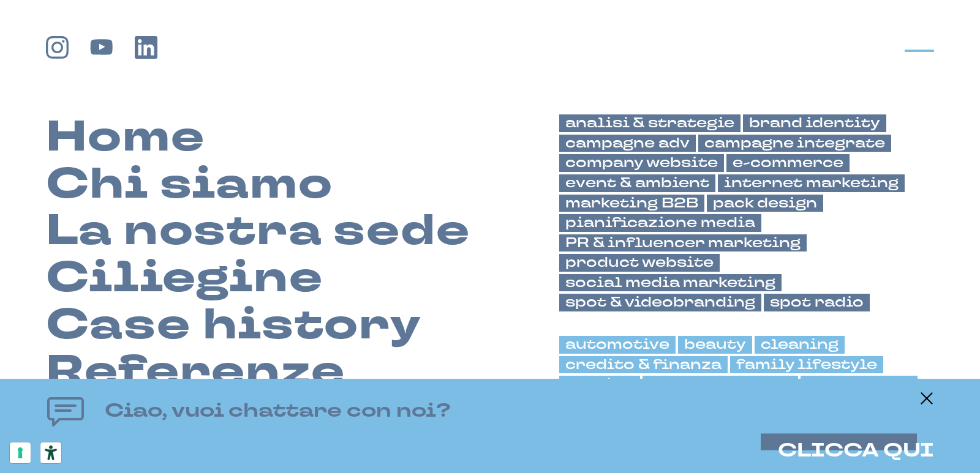 The height and width of the screenshot is (473, 980). What do you see at coordinates (720, 384) in the screenshot?
I see `a: food & beverage` at bounding box center [720, 384].